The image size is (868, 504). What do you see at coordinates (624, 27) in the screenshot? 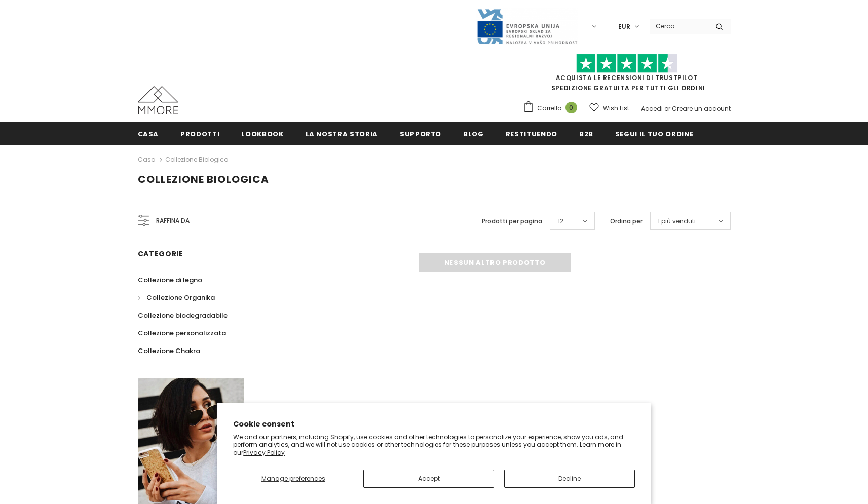
I see `span: EUR` at bounding box center [624, 27].